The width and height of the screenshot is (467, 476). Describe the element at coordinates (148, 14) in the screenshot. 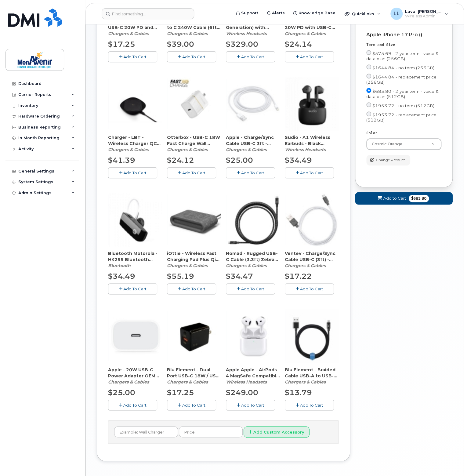

I see `input: Find something...` at that location.